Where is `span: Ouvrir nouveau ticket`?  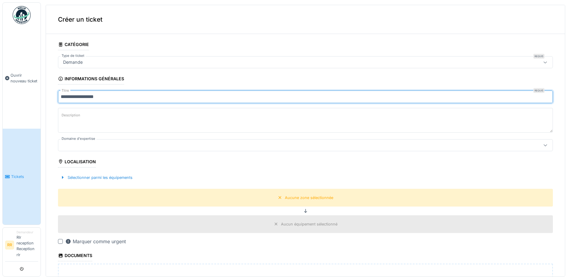
span: Ouvrir nouveau ticket is located at coordinates (24, 78).